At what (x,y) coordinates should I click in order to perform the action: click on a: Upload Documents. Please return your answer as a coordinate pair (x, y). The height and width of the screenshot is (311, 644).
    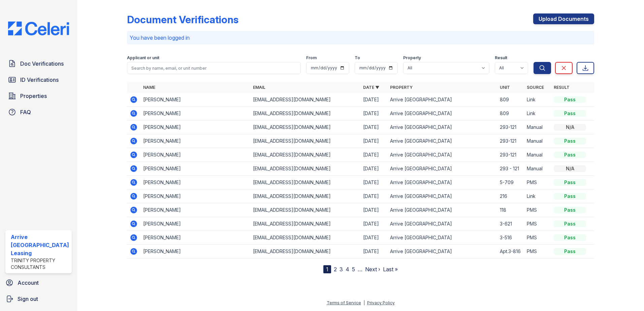
    Looking at the image, I should click on (564, 19).